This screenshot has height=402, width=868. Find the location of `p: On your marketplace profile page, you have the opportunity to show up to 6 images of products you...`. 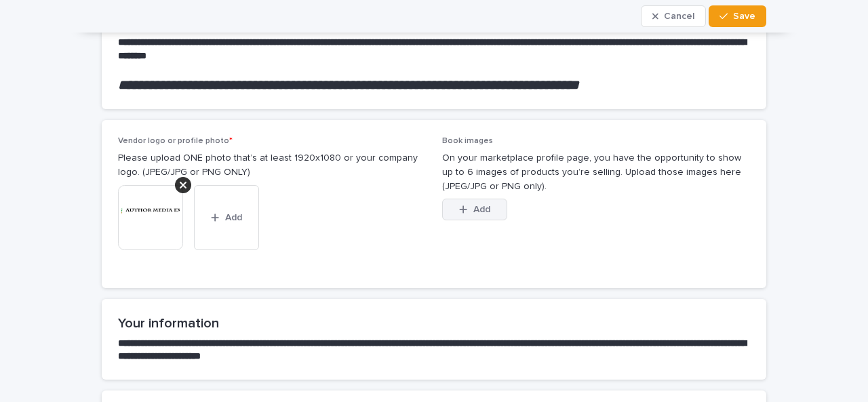

p: On your marketplace profile page, you have the opportunity to show up to 6 images of products you... is located at coordinates (596, 172).